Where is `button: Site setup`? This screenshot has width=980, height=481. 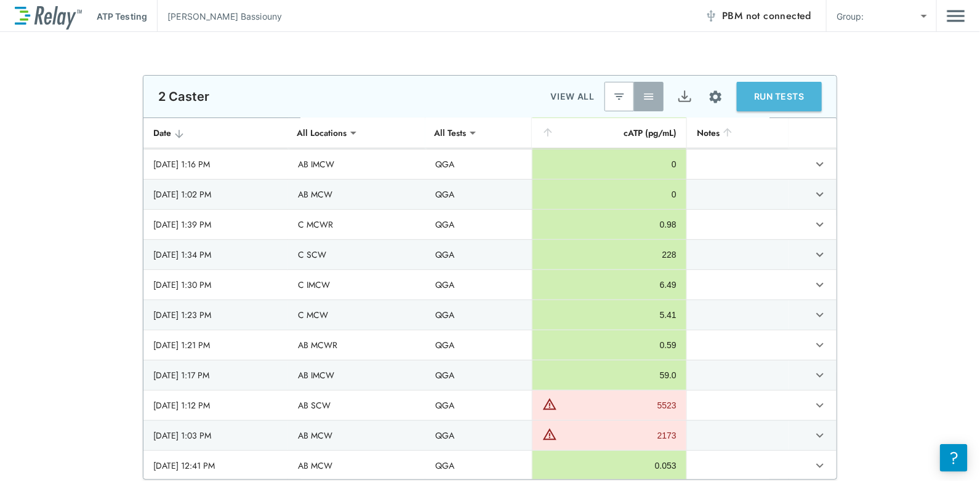 button: Site setup is located at coordinates (715, 97).